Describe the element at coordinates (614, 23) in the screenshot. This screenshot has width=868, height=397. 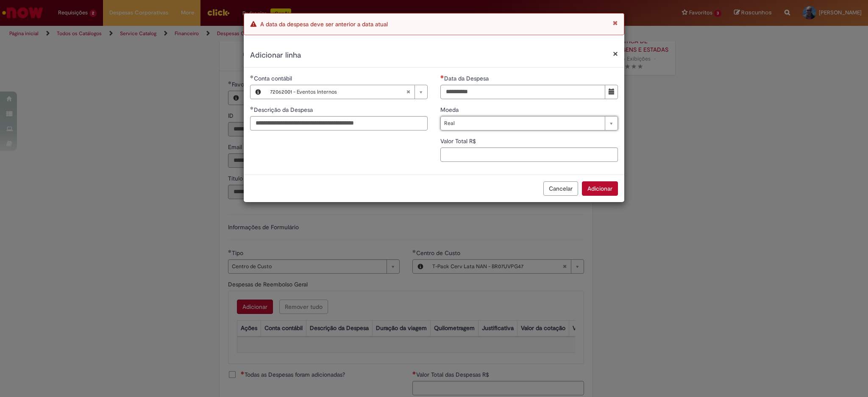
I see `button: Fechar Notificação` at that location.